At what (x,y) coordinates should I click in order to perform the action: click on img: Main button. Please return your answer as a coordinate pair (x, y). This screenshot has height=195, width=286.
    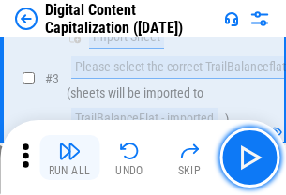
    Looking at the image, I should click on (249, 158).